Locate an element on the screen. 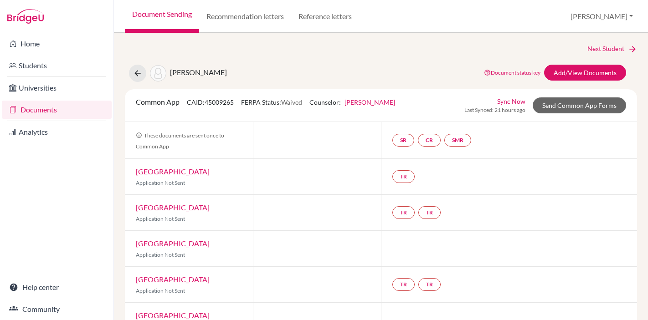 Image resolution: width=648 pixels, height=320 pixels. span: CAID: 45009265 is located at coordinates (210, 102).